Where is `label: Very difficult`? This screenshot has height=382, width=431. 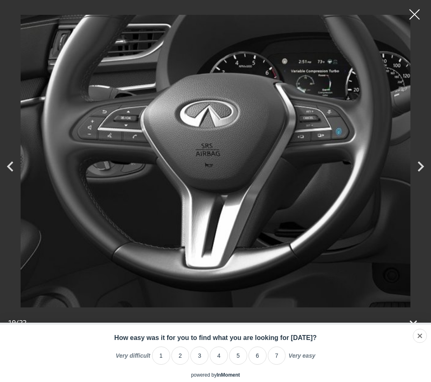 label: Very difficult is located at coordinates (133, 358).